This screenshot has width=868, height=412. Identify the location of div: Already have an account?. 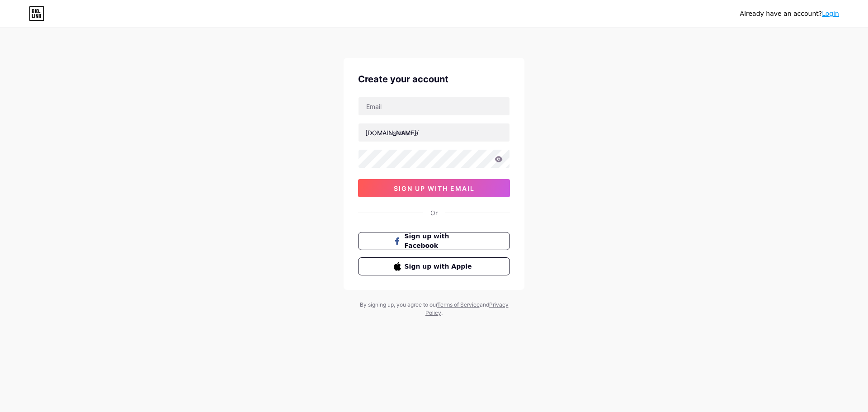
(789, 14).